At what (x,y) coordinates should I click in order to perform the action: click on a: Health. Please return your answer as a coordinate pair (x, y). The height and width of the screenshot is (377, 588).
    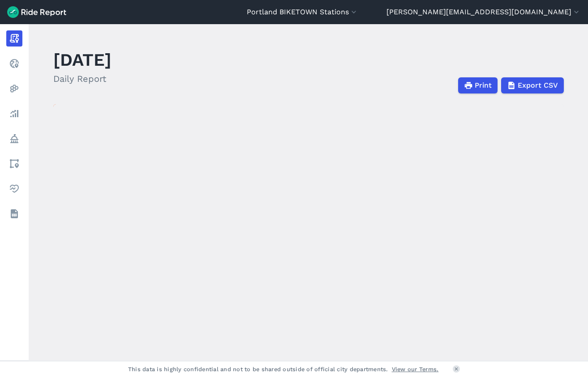
    Looking at the image, I should click on (15, 189).